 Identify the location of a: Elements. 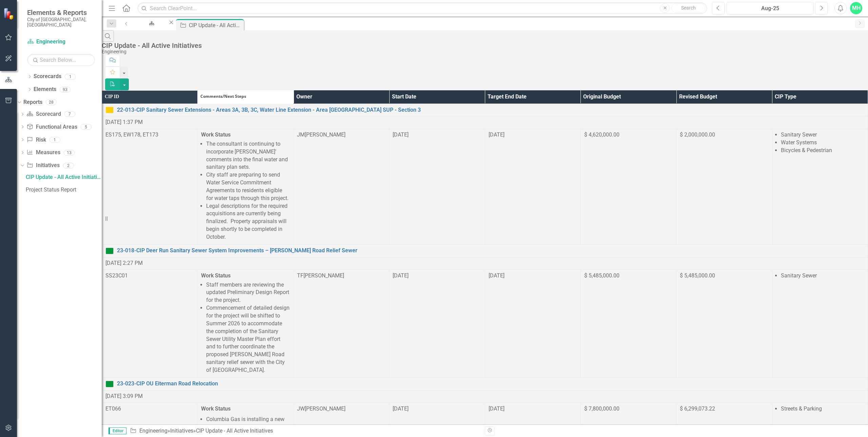
(45, 89).